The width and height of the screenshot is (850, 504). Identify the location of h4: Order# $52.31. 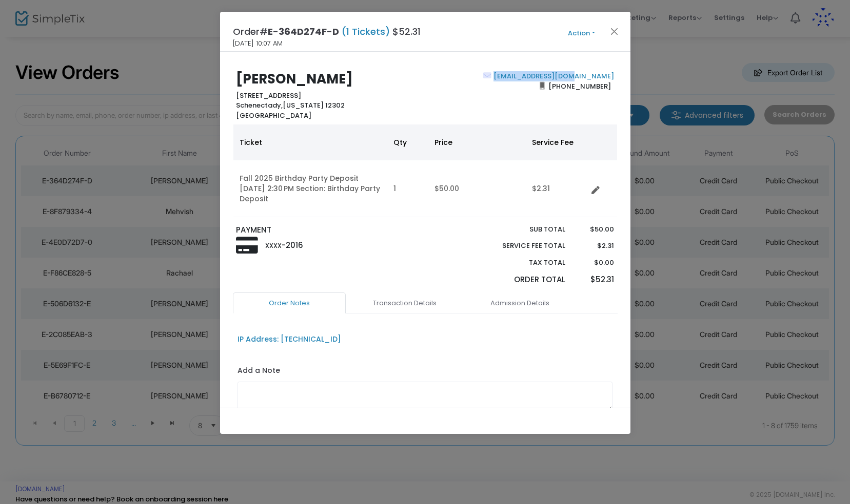
(327, 31).